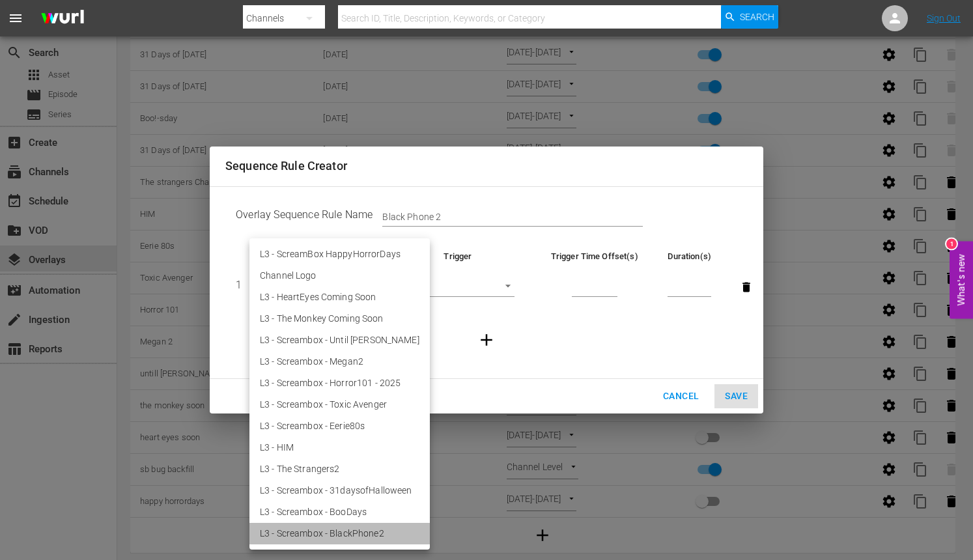  Describe the element at coordinates (16, 19) in the screenshot. I see `span: menu` at that location.